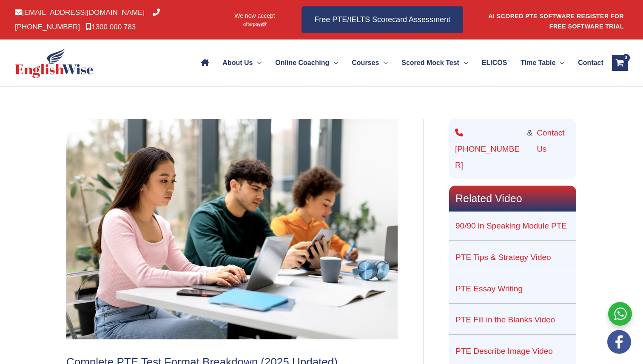  I want to click on span: Online Coaching, so click(302, 63).